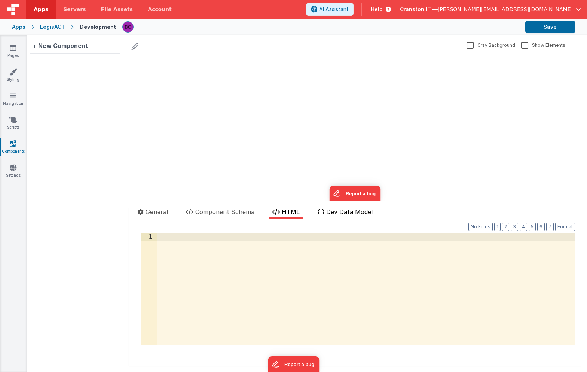 Image resolution: width=587 pixels, height=372 pixels. What do you see at coordinates (543, 45) in the screenshot?
I see `label: Show Elements` at bounding box center [543, 45].